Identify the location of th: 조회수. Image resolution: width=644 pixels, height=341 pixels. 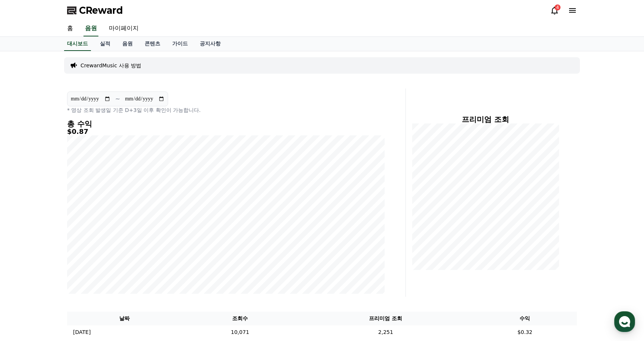
(240, 318).